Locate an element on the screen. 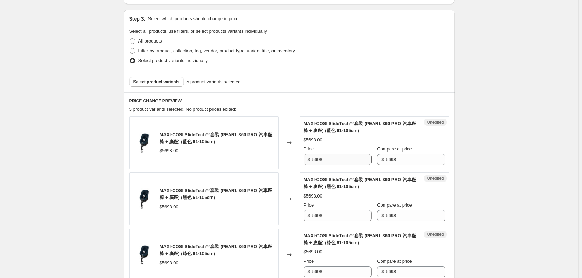 The image size is (582, 278). span: Filter by product, collection, tag, vendor, product type, variant title, or inventory is located at coordinates (217, 51).